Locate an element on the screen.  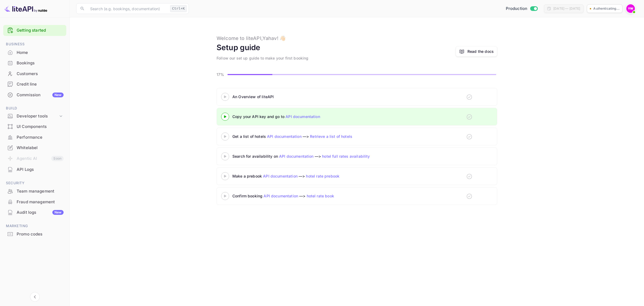
span: Build is located at coordinates (34, 108).